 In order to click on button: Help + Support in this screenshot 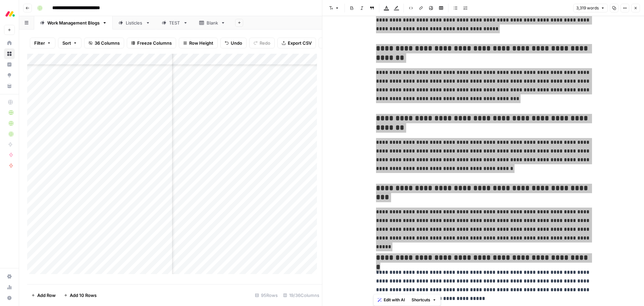, I will do `click(9, 298)`.